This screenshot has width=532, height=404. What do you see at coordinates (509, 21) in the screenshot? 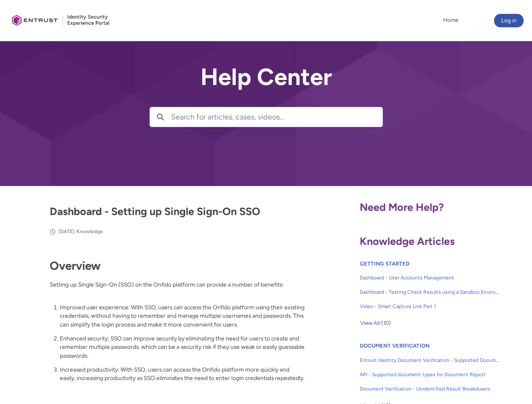
I see `button: Log in` at bounding box center [509, 21].